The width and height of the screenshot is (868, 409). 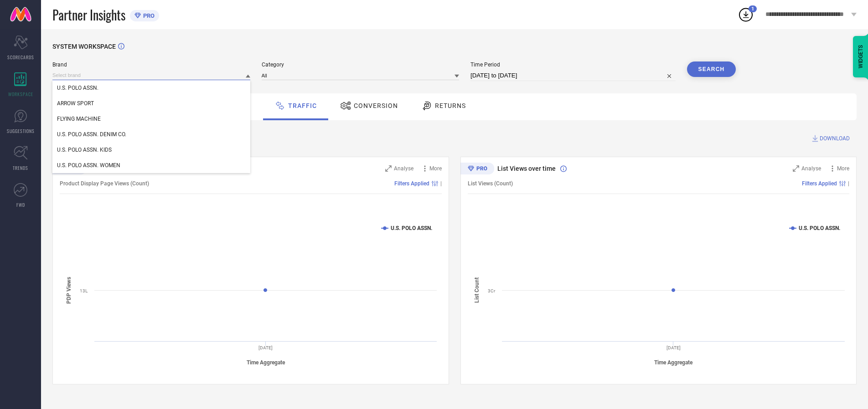 What do you see at coordinates (104, 184) in the screenshot?
I see `span: Product Display Page Views (Count)` at bounding box center [104, 184].